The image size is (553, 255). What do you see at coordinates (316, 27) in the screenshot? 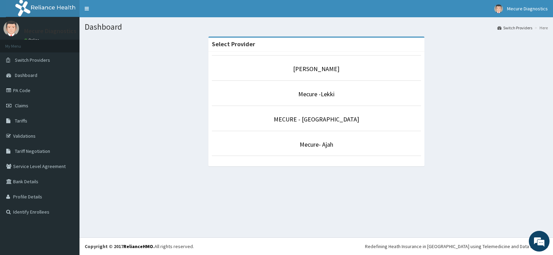
I see `h1: Dashboard` at bounding box center [316, 27].